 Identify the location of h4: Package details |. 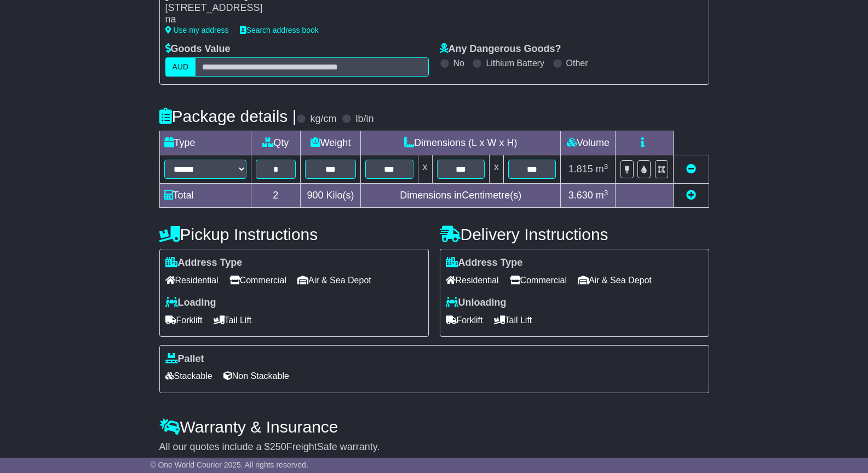
(228, 116).